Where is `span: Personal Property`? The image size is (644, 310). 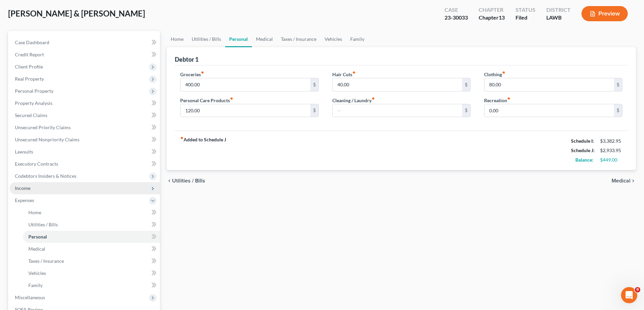 span: Personal Property is located at coordinates (34, 91).